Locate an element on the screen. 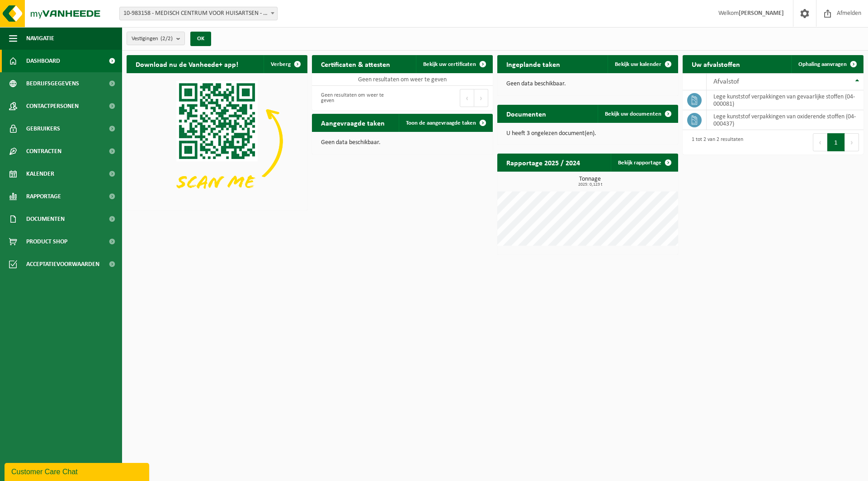  h2: Uw afvalstoffen is located at coordinates (716, 64).